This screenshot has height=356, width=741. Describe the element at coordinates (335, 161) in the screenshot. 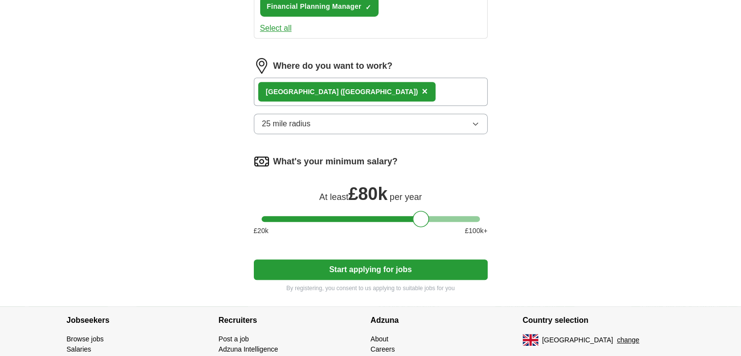

I see `label: What's your minimum salary?` at that location.